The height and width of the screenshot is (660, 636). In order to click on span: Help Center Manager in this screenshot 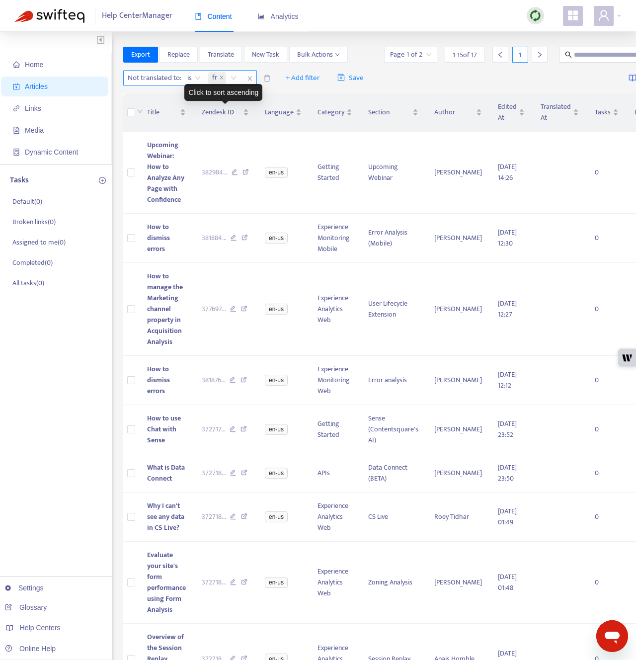, I will do `click(137, 16)`.